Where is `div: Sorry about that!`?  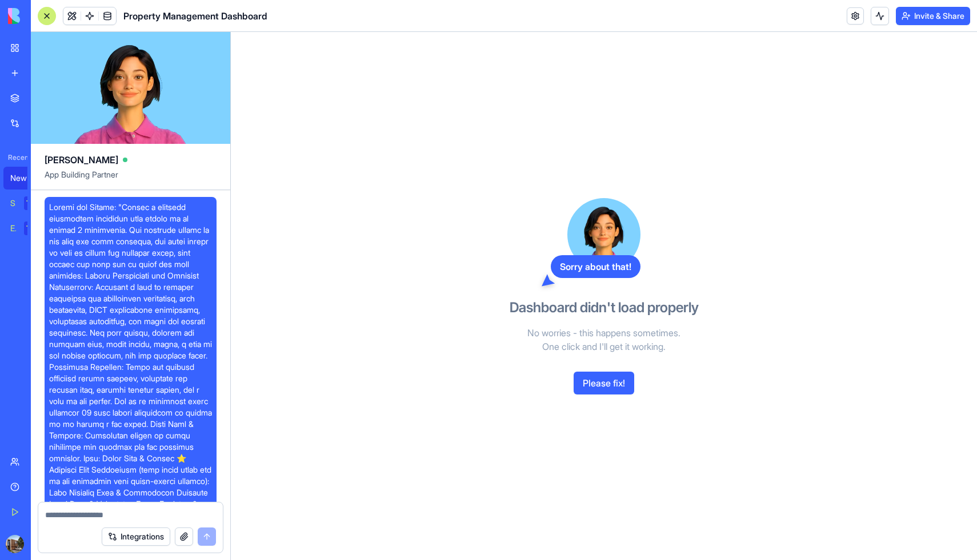
div: Sorry about that! is located at coordinates (595, 267).